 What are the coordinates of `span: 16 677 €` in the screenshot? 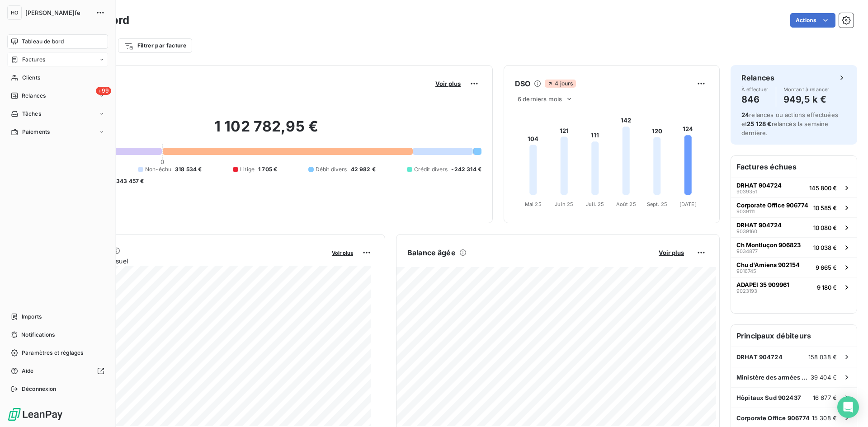 It's located at (824, 398).